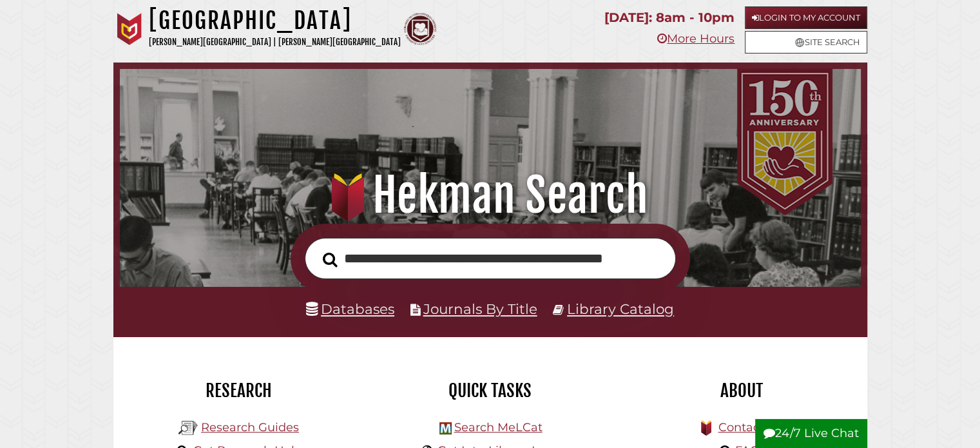  I want to click on h2: Quick Tasks, so click(490, 390).